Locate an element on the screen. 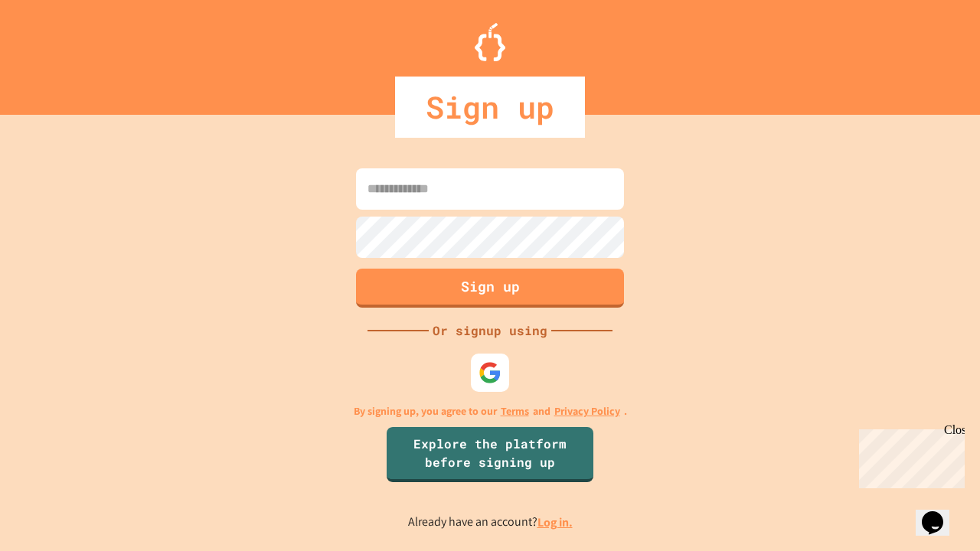 This screenshot has width=980, height=551. p: By signing up, you agree to our and . is located at coordinates (490, 411).